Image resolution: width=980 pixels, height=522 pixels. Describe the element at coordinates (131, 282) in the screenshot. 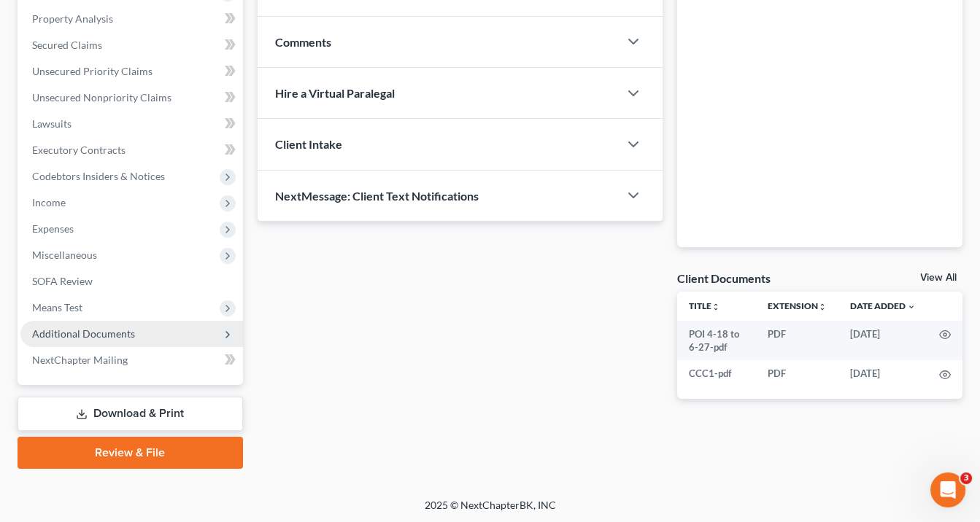

I see `a: SOFA Review` at that location.